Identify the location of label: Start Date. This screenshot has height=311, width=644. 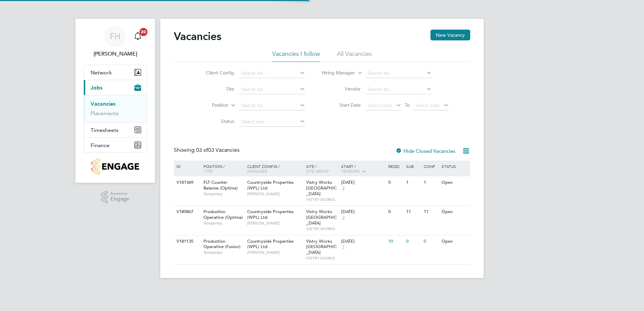
(341, 105).